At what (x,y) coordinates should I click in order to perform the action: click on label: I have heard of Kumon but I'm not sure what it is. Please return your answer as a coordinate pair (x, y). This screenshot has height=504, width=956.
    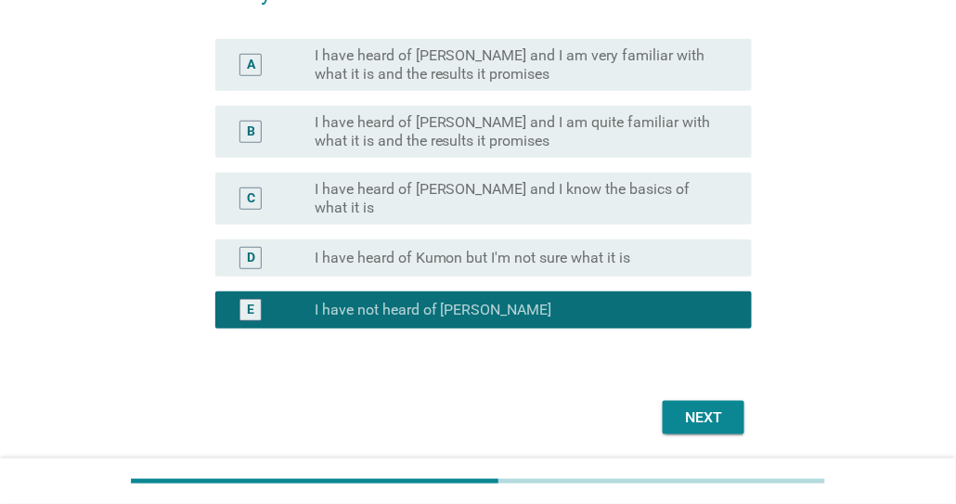
    Looking at the image, I should click on (472, 258).